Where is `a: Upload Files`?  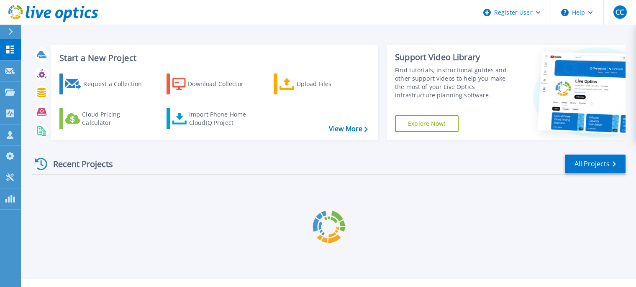 a: Upload Files is located at coordinates (320, 84).